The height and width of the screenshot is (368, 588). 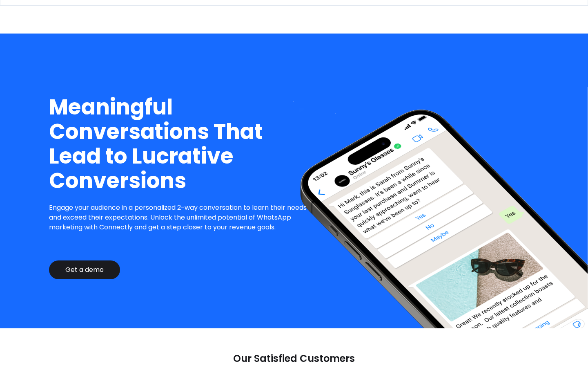 I want to click on div: Get a demo, so click(x=84, y=270).